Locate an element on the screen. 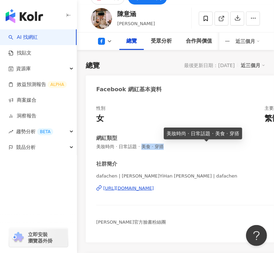  img: KOL Avatar is located at coordinates (101, 19).